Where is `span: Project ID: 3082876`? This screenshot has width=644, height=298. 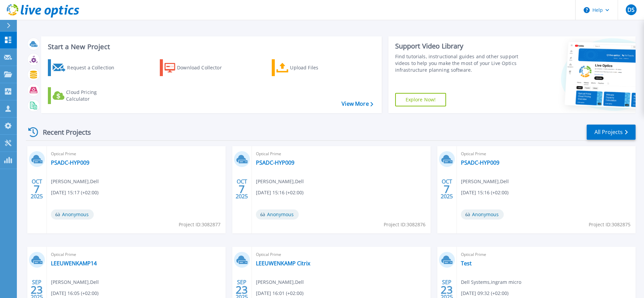
span: Project ID: 3082876 is located at coordinates (405, 225).